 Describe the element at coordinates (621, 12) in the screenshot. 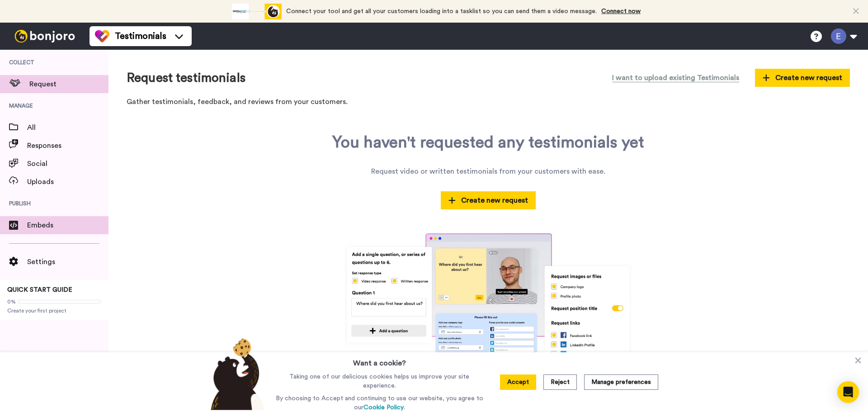

I see `a: Connect now` at that location.